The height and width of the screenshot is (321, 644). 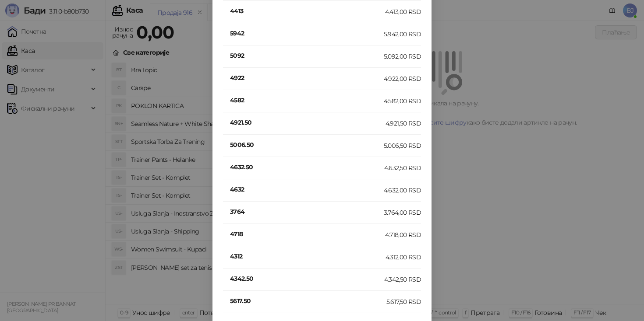 What do you see at coordinates (307, 257) in the screenshot?
I see `h4: 4312` at bounding box center [307, 257].